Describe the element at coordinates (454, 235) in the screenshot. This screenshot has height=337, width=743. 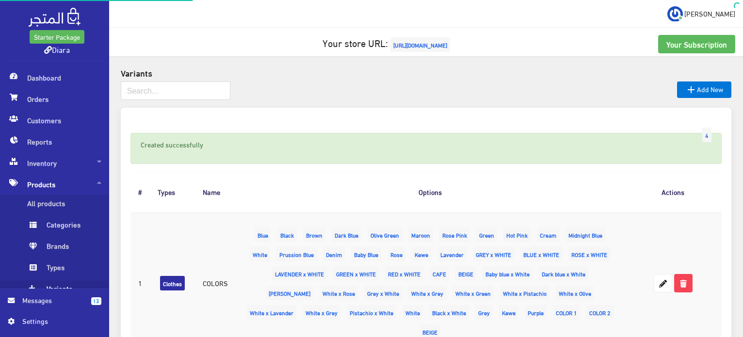
I see `span: Rose Pink` at that location.